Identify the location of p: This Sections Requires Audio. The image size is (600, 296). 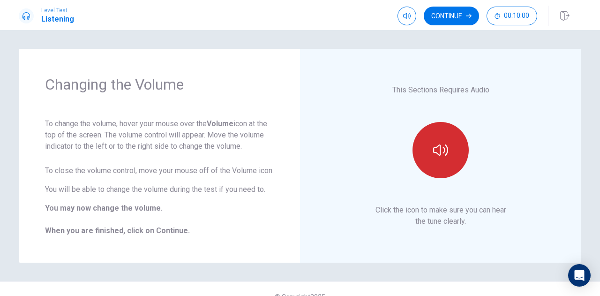
(441, 90).